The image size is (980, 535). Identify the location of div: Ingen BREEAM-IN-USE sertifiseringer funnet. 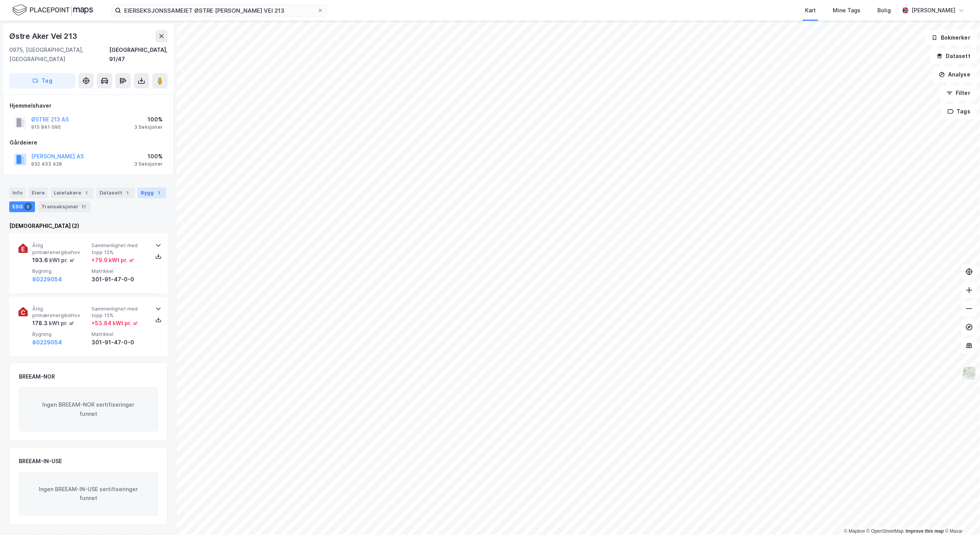
(88, 494).